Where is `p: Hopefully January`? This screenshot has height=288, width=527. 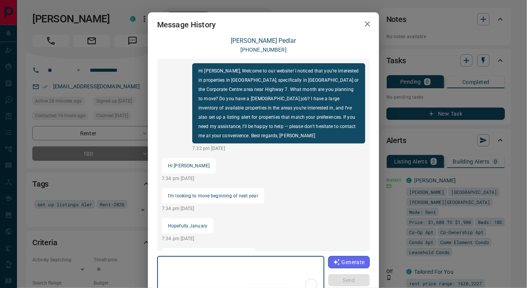
p: Hopefully January is located at coordinates (188, 226).